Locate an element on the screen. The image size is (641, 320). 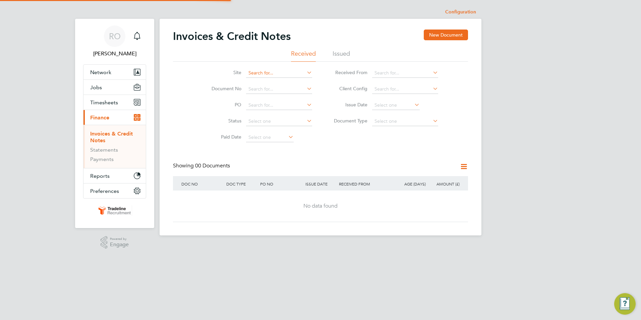
span: Jobs is located at coordinates (96, 87).